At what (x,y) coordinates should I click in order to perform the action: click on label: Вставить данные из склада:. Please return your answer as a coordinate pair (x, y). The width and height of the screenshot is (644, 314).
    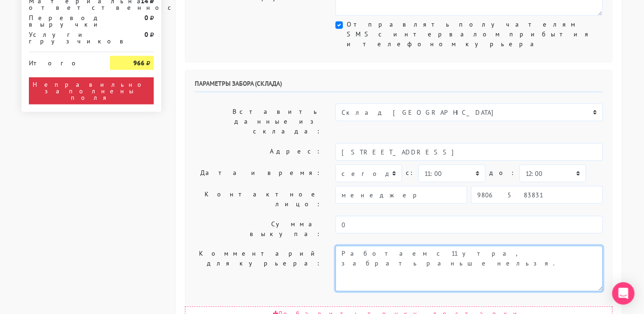
    Looking at the image, I should click on (258, 122).